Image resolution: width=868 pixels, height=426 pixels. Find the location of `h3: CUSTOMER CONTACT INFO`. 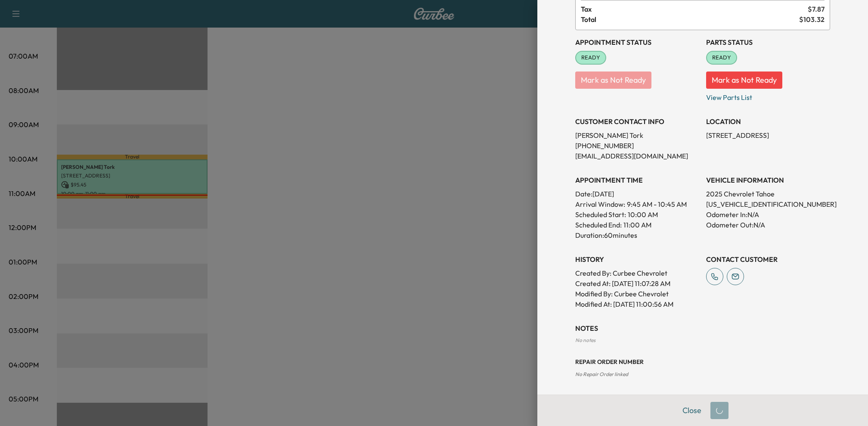

h3: CUSTOMER CONTACT INFO is located at coordinates (637, 121).